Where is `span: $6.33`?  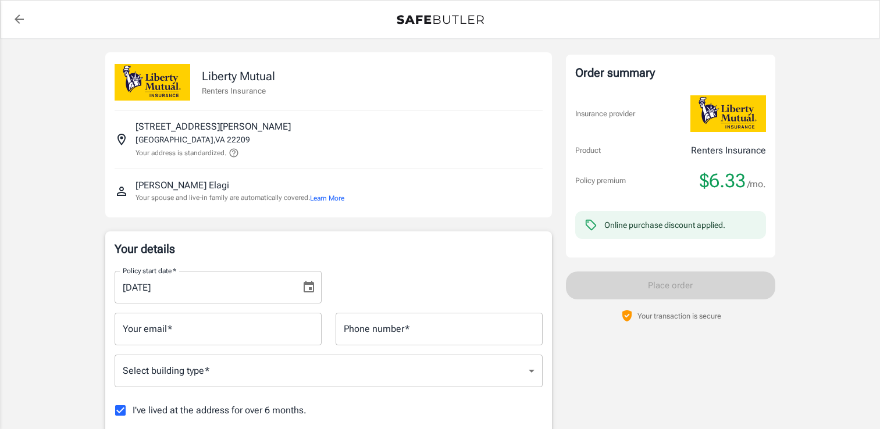 span: $6.33 is located at coordinates (723, 181).